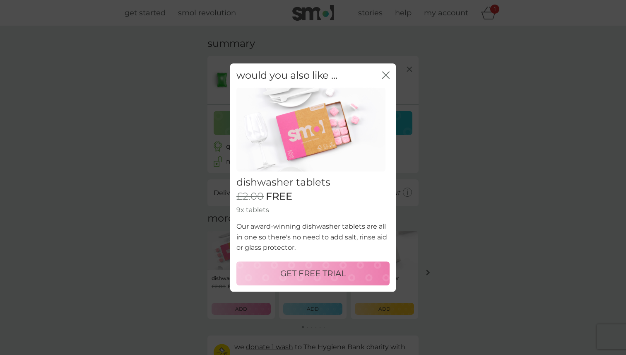 The height and width of the screenshot is (355, 626). What do you see at coordinates (313, 237) in the screenshot?
I see `p: Our award-winning dishwasher tablets are all in one so there's no need to add salt, rinse aid or ...` at bounding box center [313, 237].